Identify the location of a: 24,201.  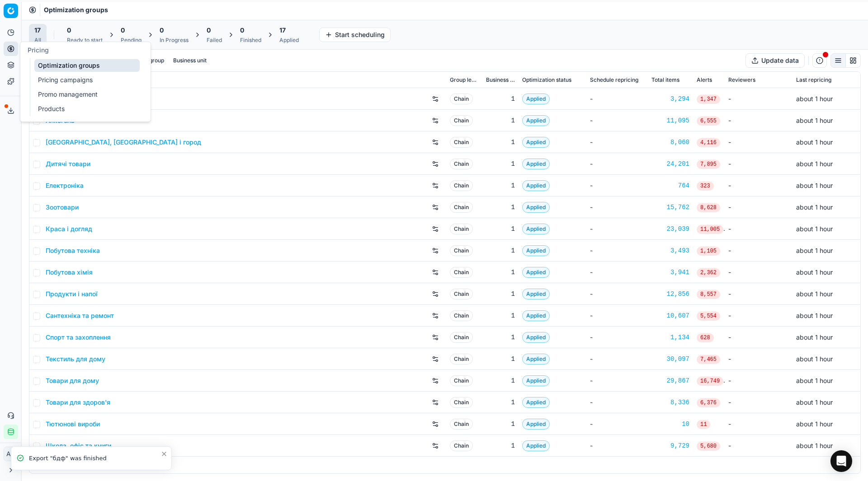
(671, 164).